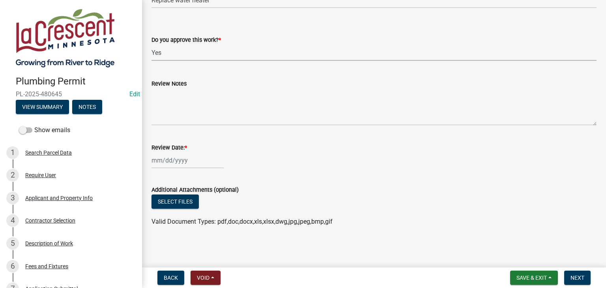 This screenshot has width=606, height=288. I want to click on button: Next, so click(577, 278).